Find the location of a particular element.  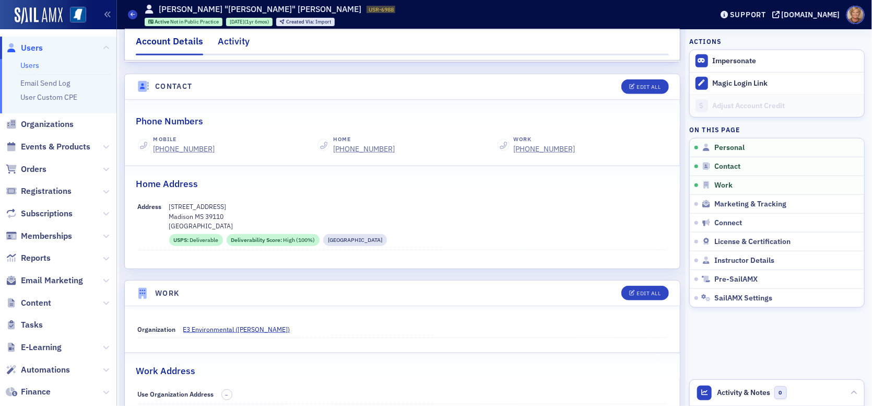

div: Active: Active: Not in Public Practice is located at coordinates (184, 22).